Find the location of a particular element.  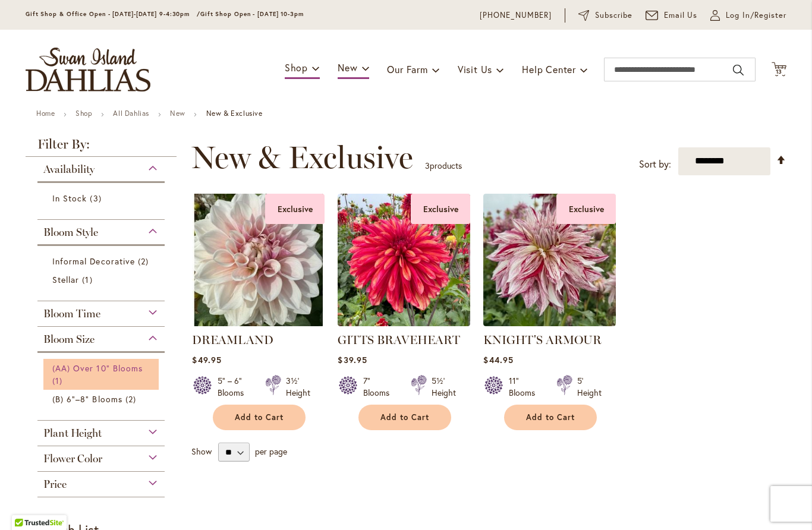

img: DREAMLAND is located at coordinates (258, 260).